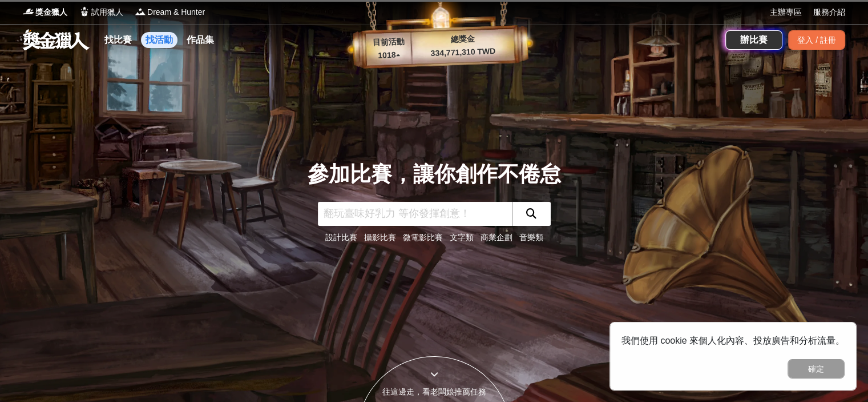  Describe the element at coordinates (388, 43) in the screenshot. I see `p: 目前活動` at that location.